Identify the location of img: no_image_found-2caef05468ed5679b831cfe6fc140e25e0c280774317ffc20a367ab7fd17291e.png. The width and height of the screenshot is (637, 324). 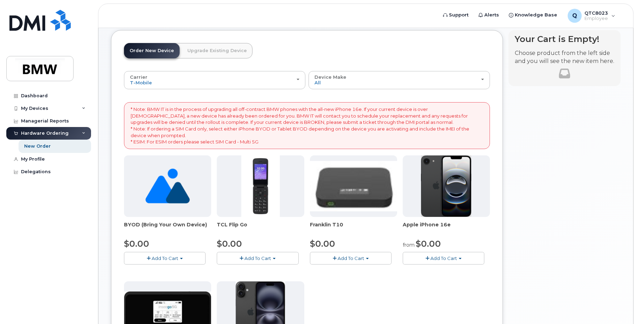
(167, 186).